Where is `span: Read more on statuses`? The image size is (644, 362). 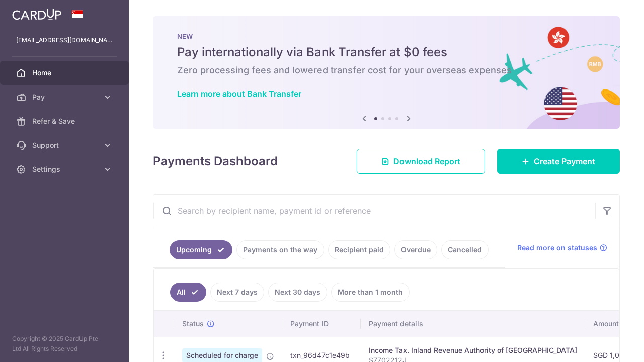
span: Read more on statuses is located at coordinates (557, 248).